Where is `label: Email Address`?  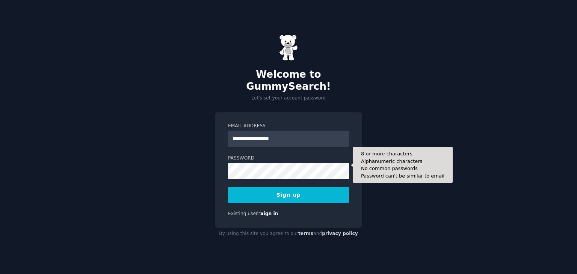
label: Email Address is located at coordinates (289, 126).